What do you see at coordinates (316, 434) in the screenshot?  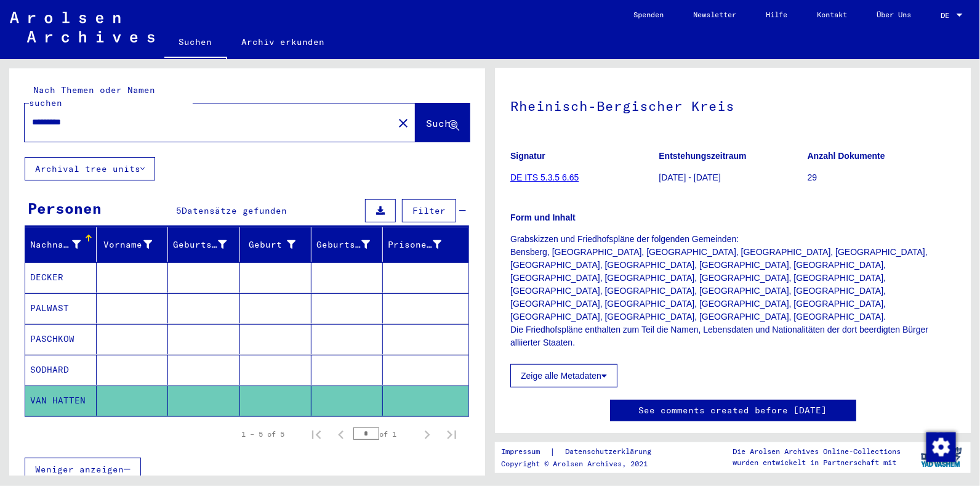 I see `button: First page` at bounding box center [316, 434].